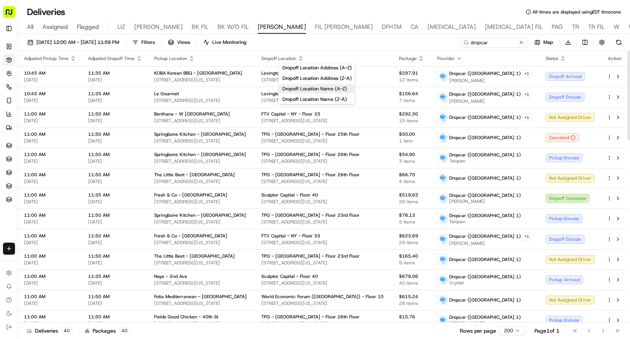  I want to click on span: $78.13, so click(412, 215).